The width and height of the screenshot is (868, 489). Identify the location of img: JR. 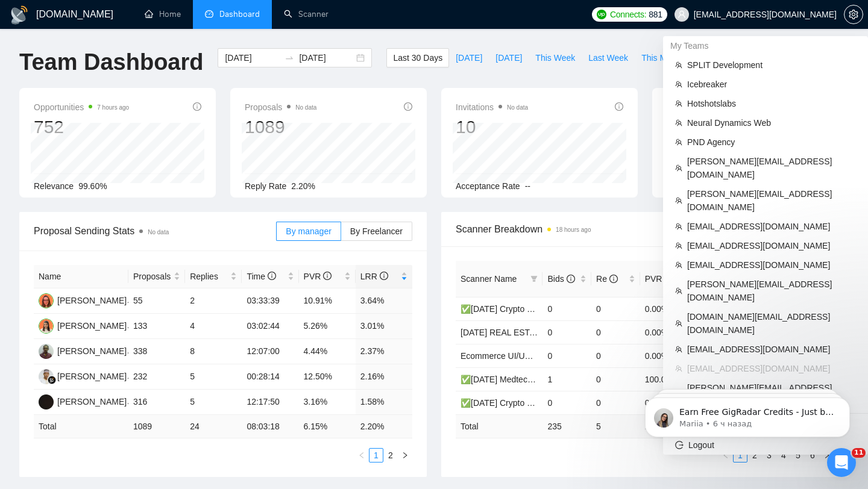
(46, 301).